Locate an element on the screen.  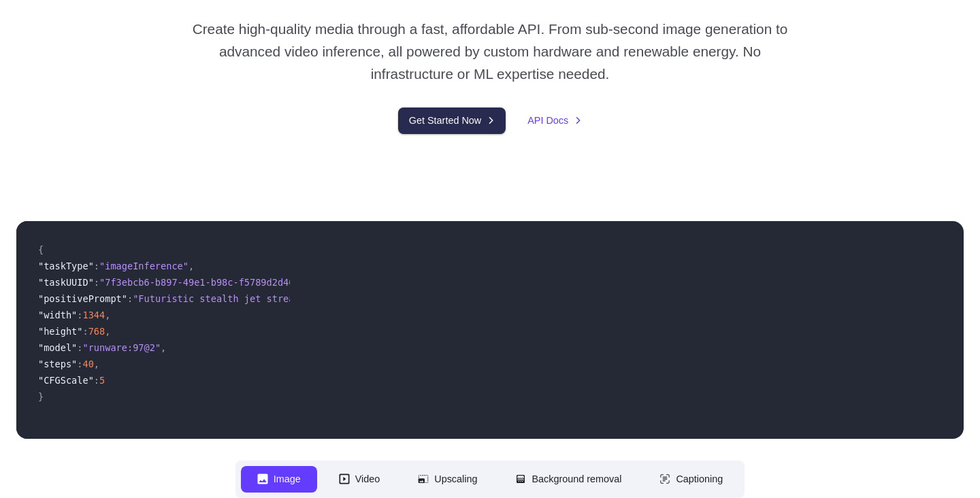
button: Background removal is located at coordinates (569, 479).